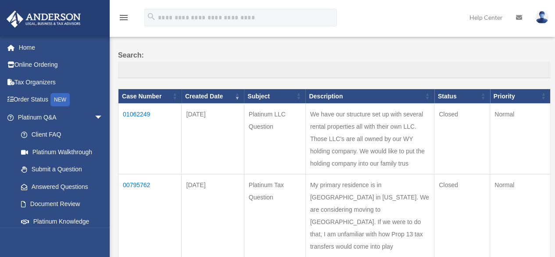 This screenshot has height=257, width=555. Describe the element at coordinates (43, 19) in the screenshot. I see `img: Anderson Advisors Platinum Portal` at that location.